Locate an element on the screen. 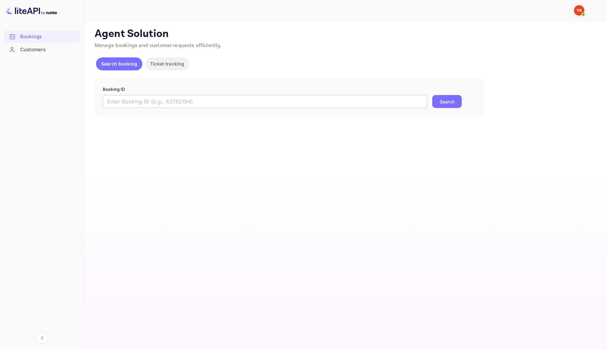 The width and height of the screenshot is (607, 349). a: Bookings is located at coordinates (42, 36).